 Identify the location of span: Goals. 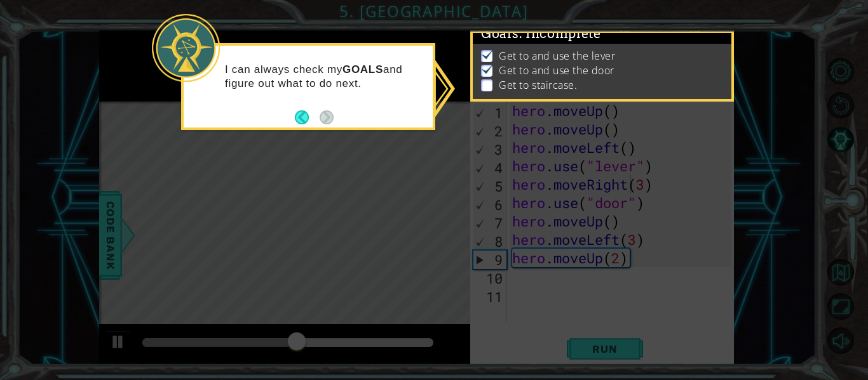
(540, 33).